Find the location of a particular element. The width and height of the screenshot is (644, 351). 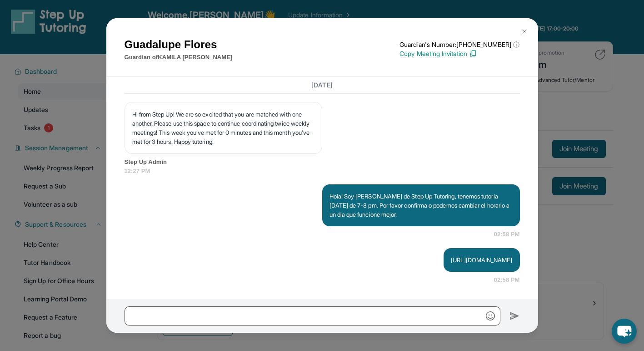

span: Step Up Admin is located at coordinates (323, 162).